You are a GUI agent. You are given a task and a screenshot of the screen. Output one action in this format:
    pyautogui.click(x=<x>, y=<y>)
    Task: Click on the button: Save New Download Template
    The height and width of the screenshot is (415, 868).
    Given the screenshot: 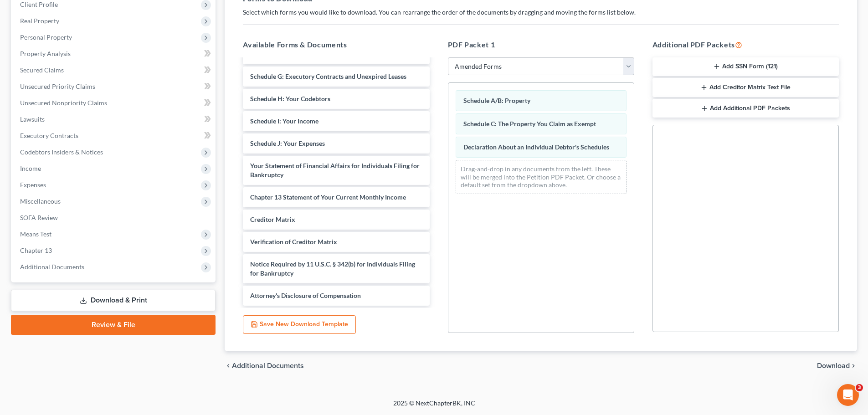 What is the action you would take?
    pyautogui.click(x=299, y=325)
    